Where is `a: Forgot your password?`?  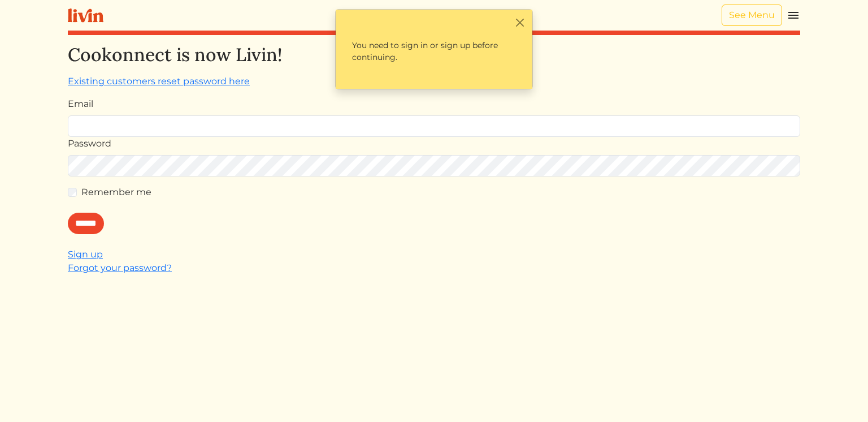 a: Forgot your password? is located at coordinates (120, 268).